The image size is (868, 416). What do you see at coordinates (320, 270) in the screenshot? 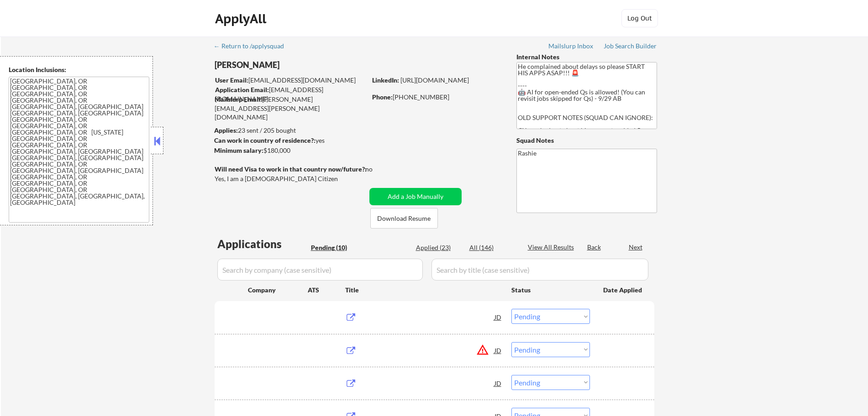
I see `input: Search by company (case sensitive)` at bounding box center [320, 270].